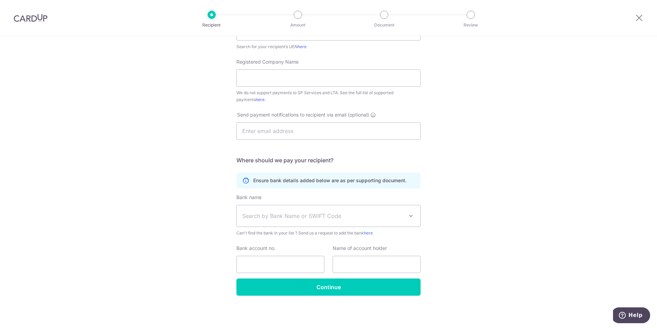 Image resolution: width=657 pixels, height=328 pixels. Describe the element at coordinates (328, 160) in the screenshot. I see `h5: Where should we pay your recipient?` at that location.